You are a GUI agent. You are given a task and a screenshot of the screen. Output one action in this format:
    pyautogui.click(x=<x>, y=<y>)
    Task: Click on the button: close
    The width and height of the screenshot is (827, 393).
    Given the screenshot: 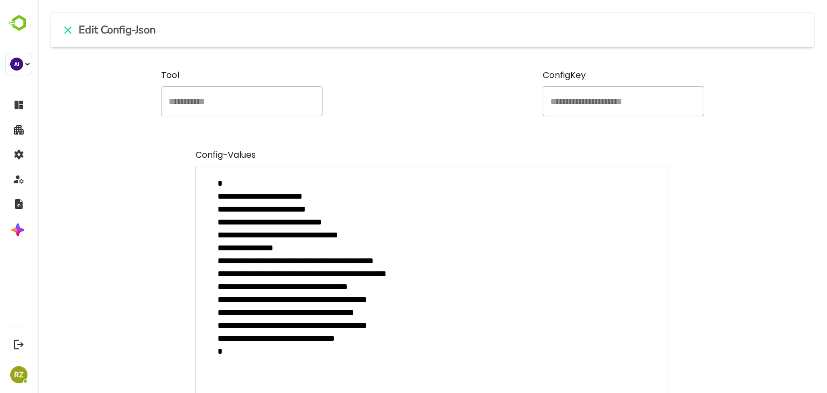 What is the action you would take?
    pyautogui.click(x=30, y=30)
    